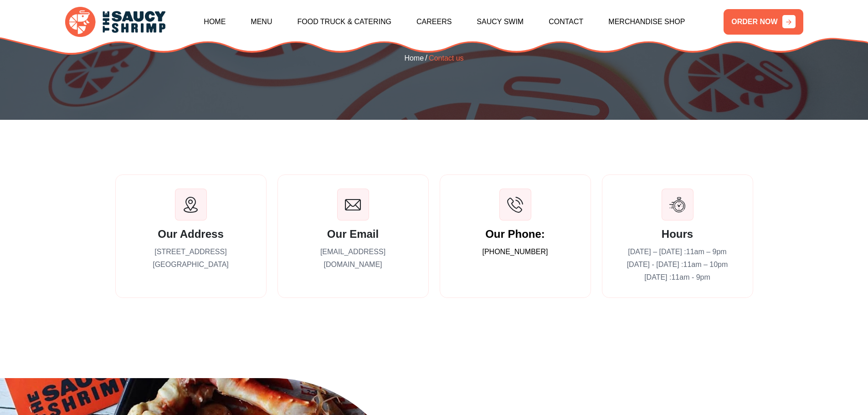  I want to click on a: Careers, so click(434, 22).